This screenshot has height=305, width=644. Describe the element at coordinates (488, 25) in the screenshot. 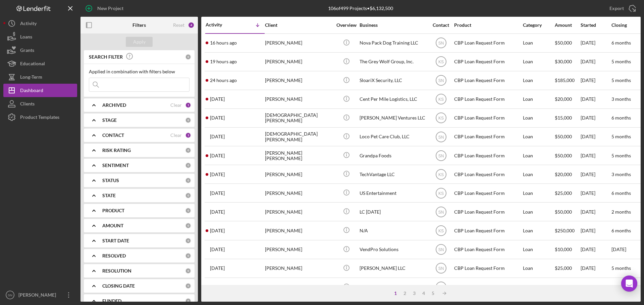

I see `div: Product` at that location.